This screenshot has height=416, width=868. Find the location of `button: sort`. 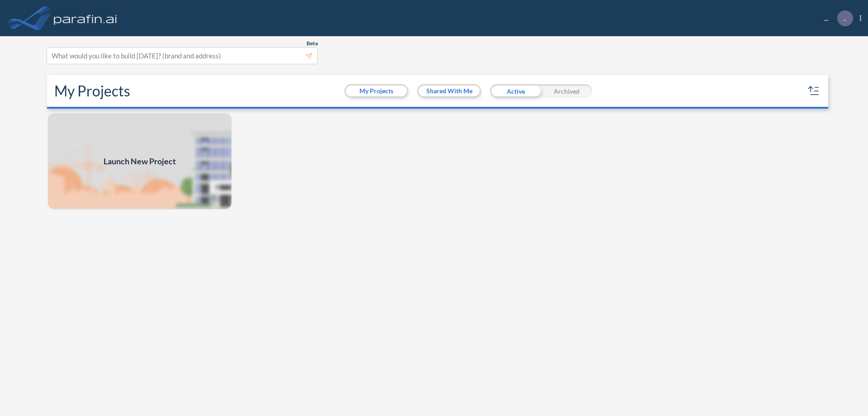

button: sort is located at coordinates (814, 91).